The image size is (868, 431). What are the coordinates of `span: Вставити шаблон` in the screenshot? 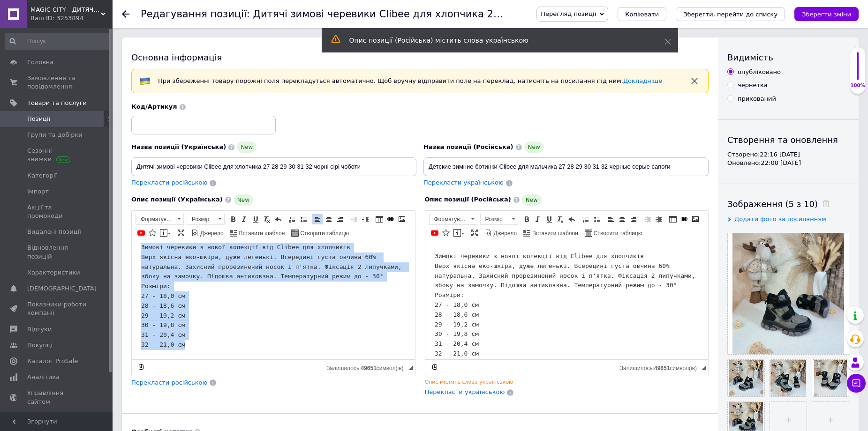 It's located at (554, 233).